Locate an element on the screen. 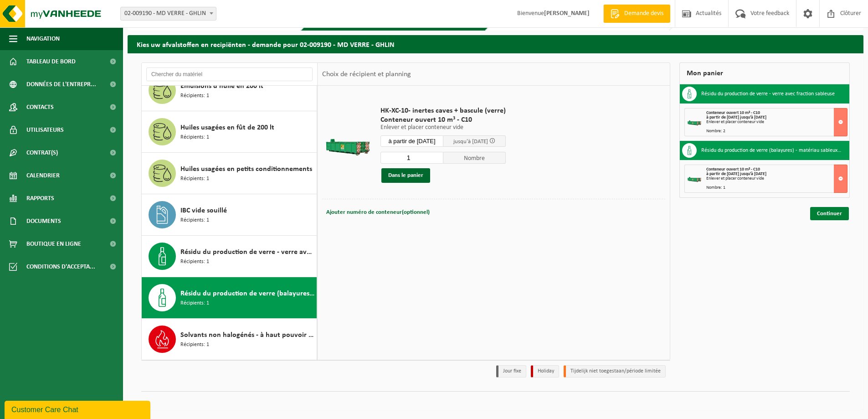  span: Utilisateurs is located at coordinates (45, 130).